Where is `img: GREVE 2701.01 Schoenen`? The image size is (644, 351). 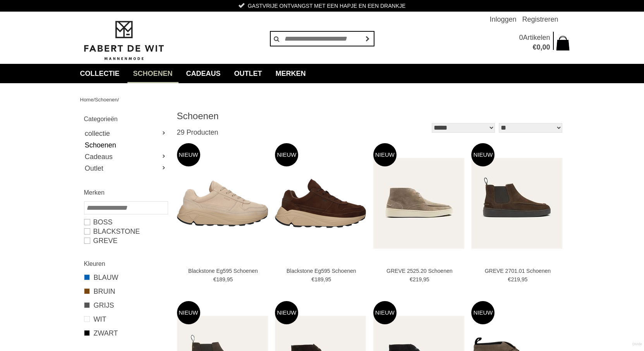 img: GREVE 2701.01 Schoenen is located at coordinates (517, 203).